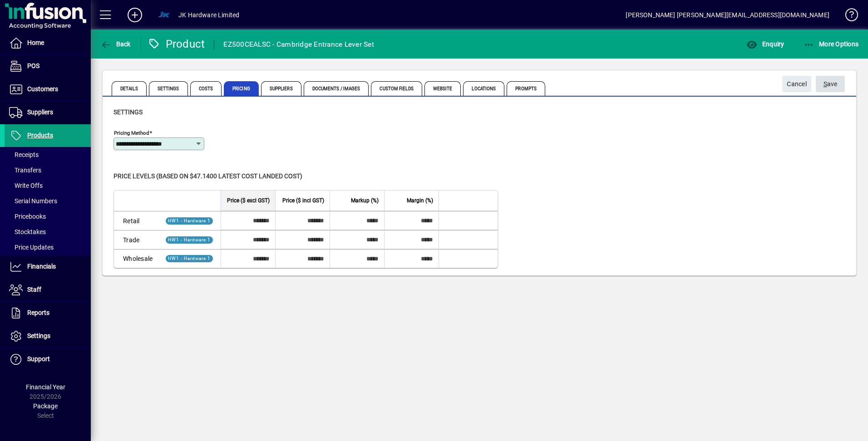  What do you see at coordinates (27, 217) in the screenshot?
I see `span: Pricebooks` at bounding box center [27, 217].